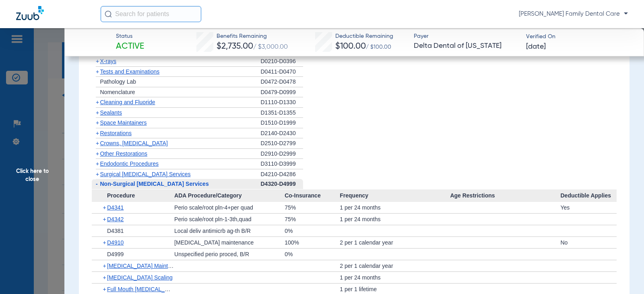  Describe the element at coordinates (118, 92) in the screenshot. I see `span: Nomenclature` at that location.